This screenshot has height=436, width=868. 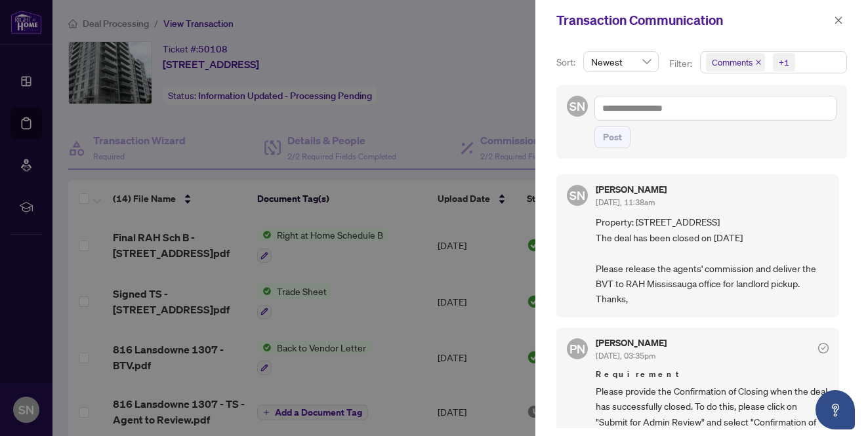 I want to click on button: Open asap, so click(x=835, y=410).